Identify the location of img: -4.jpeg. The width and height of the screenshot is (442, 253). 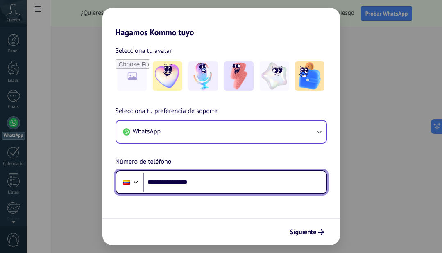
(274, 76).